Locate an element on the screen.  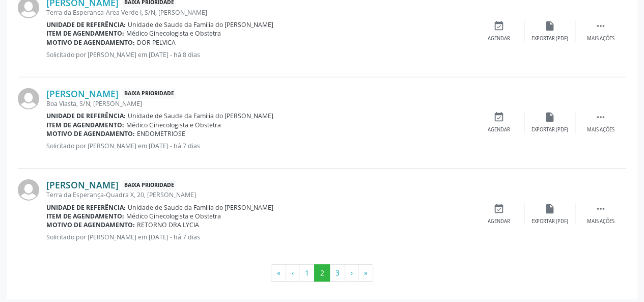
button: Go to page 2 is located at coordinates (322, 273).